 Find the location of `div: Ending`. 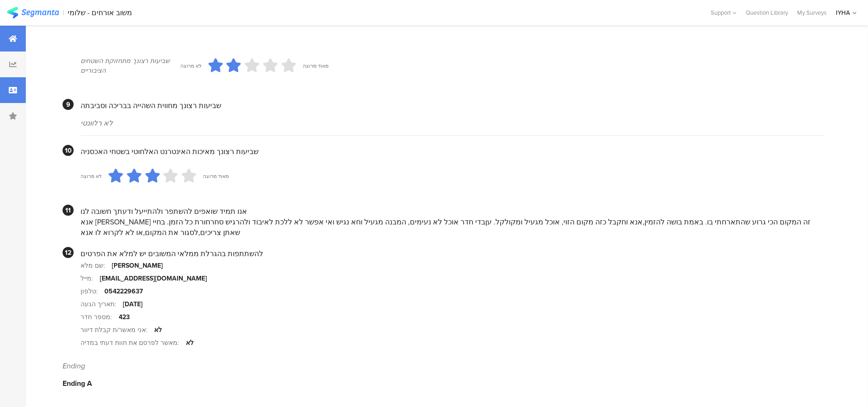

div: Ending is located at coordinates (443, 366).